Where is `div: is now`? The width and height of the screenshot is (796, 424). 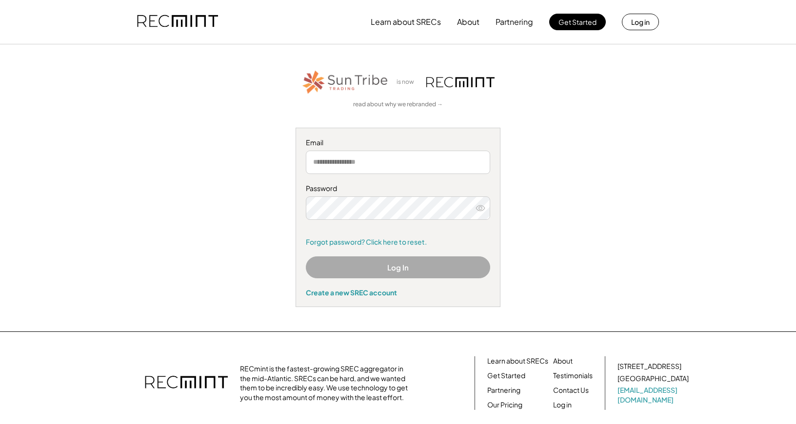 div: is now is located at coordinates (408, 82).